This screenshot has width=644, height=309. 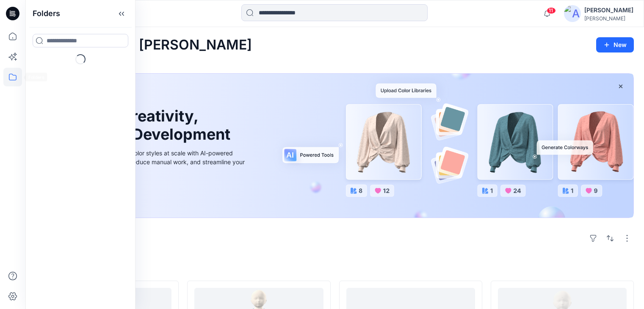 What do you see at coordinates (573, 13) in the screenshot?
I see `img: avatar` at bounding box center [573, 13].